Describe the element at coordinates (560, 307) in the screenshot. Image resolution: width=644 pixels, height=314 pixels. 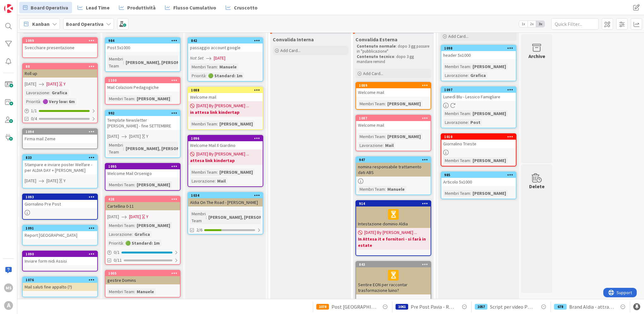
I see `div: 678` at that location.